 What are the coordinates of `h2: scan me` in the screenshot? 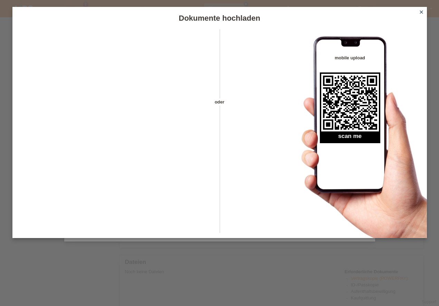 It's located at (350, 138).